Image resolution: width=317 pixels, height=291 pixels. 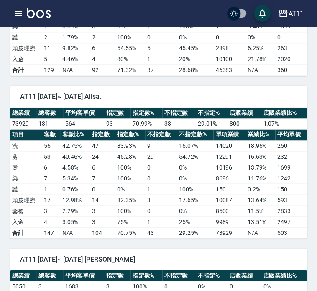 What do you see at coordinates (51, 200) in the screenshot?
I see `td: 17` at bounding box center [51, 200].